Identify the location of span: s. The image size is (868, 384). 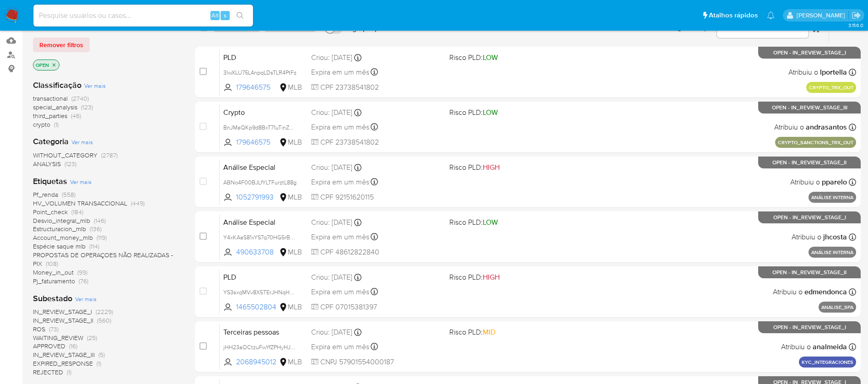
(225, 15).